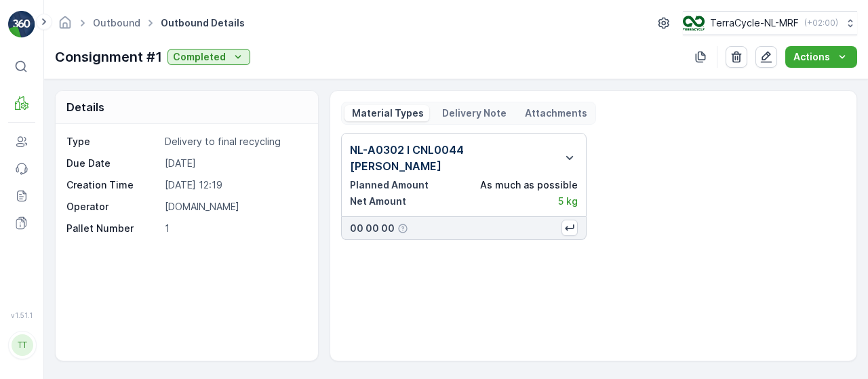  What do you see at coordinates (567, 201) in the screenshot?
I see `p: 5 kg` at bounding box center [567, 201].